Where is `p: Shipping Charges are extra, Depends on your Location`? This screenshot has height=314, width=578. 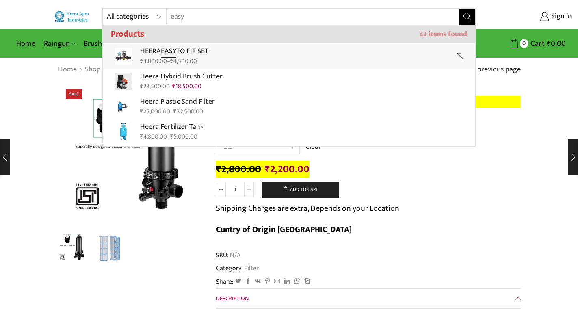 p: Shipping Charges are extra, Depends on your Location is located at coordinates (307, 208).